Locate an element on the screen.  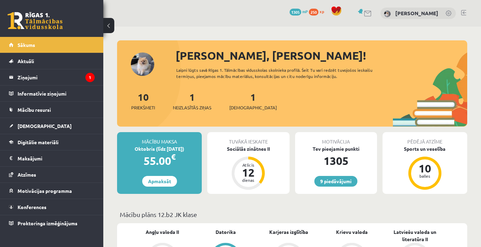
div: Atlicis is located at coordinates (248, 165).